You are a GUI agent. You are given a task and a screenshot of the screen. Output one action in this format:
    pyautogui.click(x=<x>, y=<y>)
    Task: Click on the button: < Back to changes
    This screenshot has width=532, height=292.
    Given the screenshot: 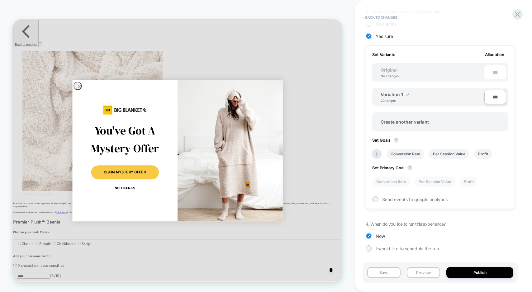 What is the action you would take?
    pyautogui.click(x=380, y=17)
    